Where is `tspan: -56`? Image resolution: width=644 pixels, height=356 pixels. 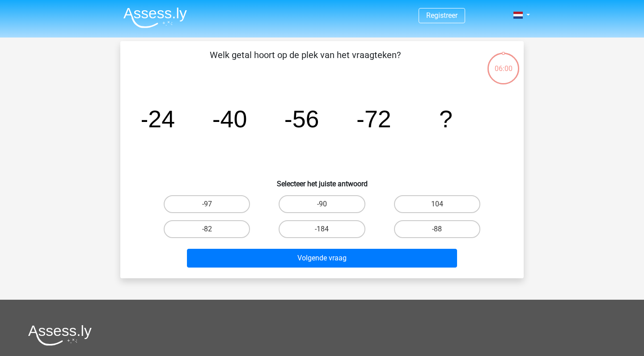
tspan: -56 is located at coordinates (302, 119).